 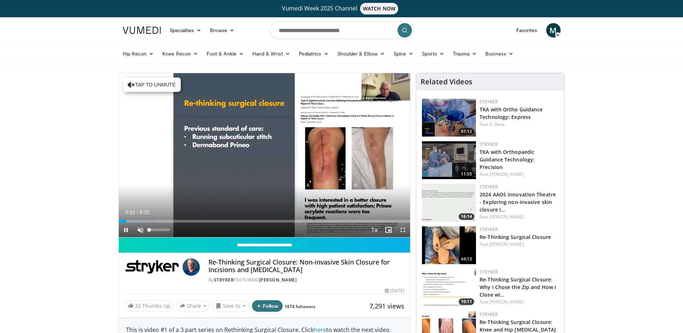 I want to click on a: V. Dasa, so click(x=497, y=124).